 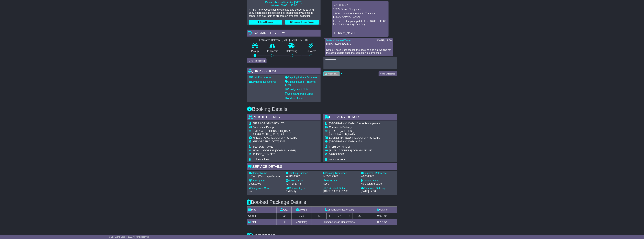 What do you see at coordinates (378, 177) in the screenshot?
I see `div: W00000080` at bounding box center [378, 177].